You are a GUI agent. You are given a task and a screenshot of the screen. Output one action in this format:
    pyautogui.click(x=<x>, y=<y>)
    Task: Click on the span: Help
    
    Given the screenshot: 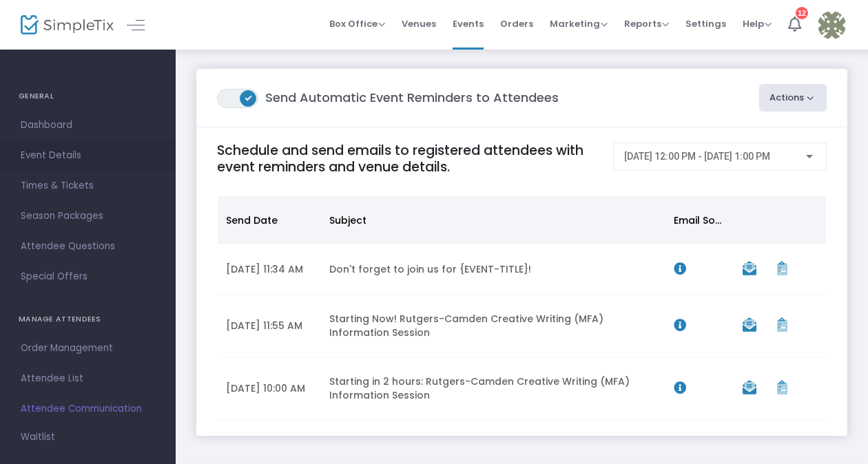 What is the action you would take?
    pyautogui.click(x=757, y=23)
    